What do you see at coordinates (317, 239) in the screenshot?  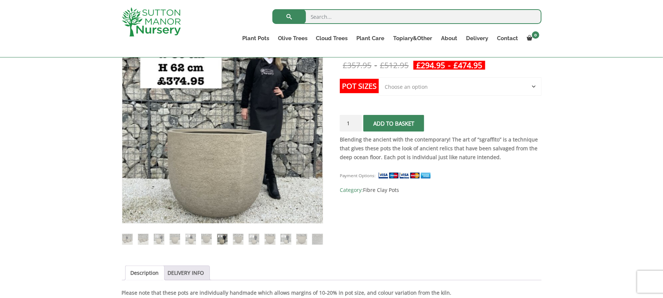 I see `img: The Egg Pot Fibre Clay Champagne Plant Pots - Image 13` at bounding box center [317, 239].